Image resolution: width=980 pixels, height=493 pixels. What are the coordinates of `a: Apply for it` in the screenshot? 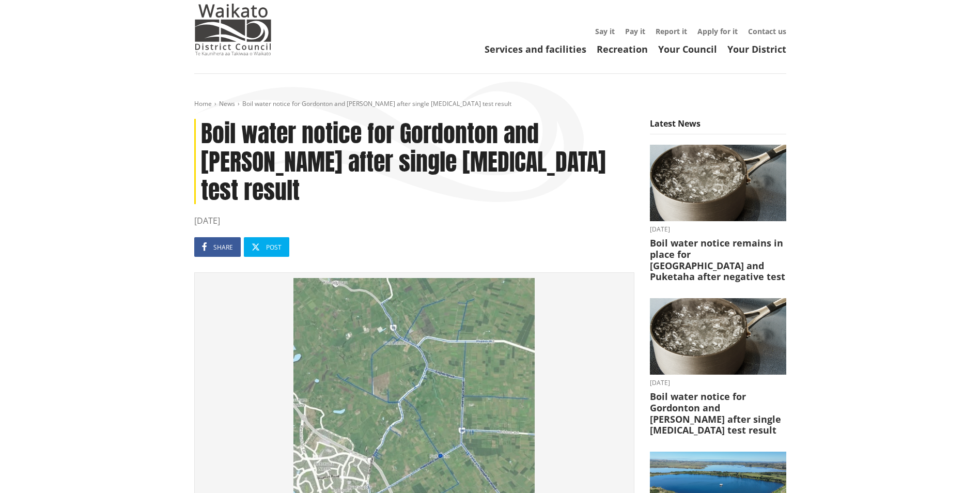 It's located at (717, 31).